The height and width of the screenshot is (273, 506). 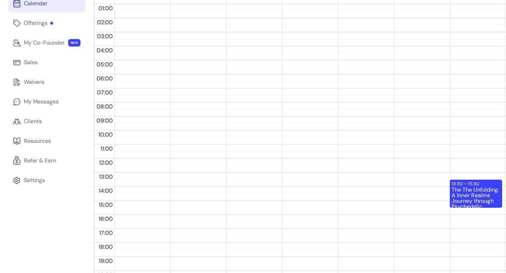 What do you see at coordinates (47, 63) in the screenshot?
I see `a: Sales` at bounding box center [47, 63].